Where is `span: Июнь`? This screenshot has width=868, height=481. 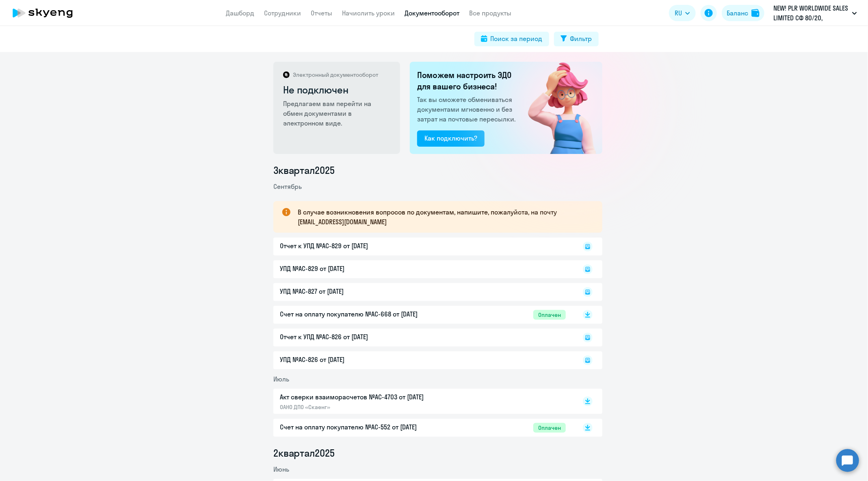
span: Июнь is located at coordinates (281, 470).